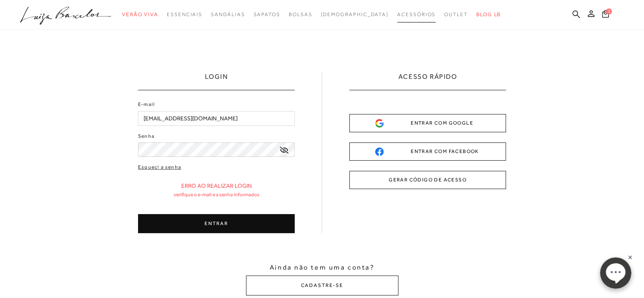  Describe the element at coordinates (428, 180) in the screenshot. I see `button: GERAR CÓDIGO DE ACESSO` at that location.